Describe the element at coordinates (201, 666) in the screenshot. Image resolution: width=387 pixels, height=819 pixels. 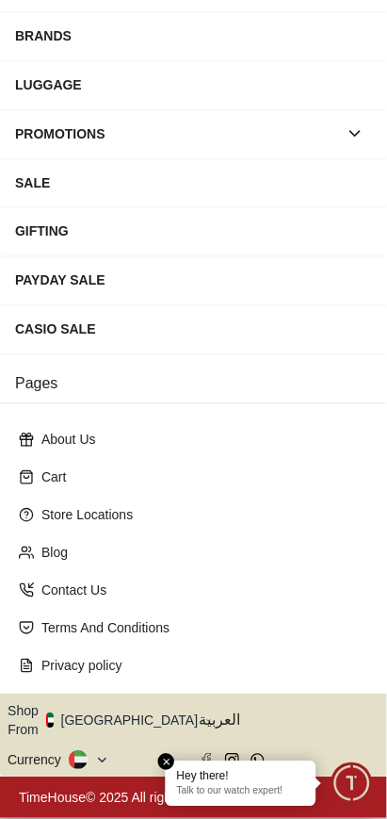
I see `p: Privacy policy` at that location.